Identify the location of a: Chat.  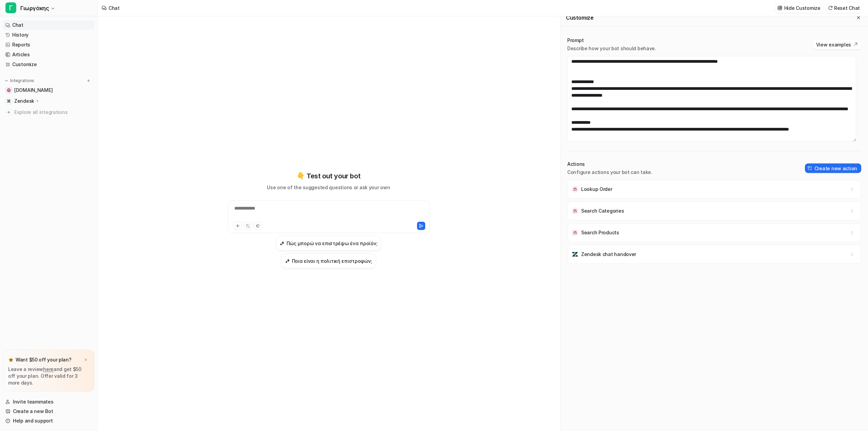
(48, 25).